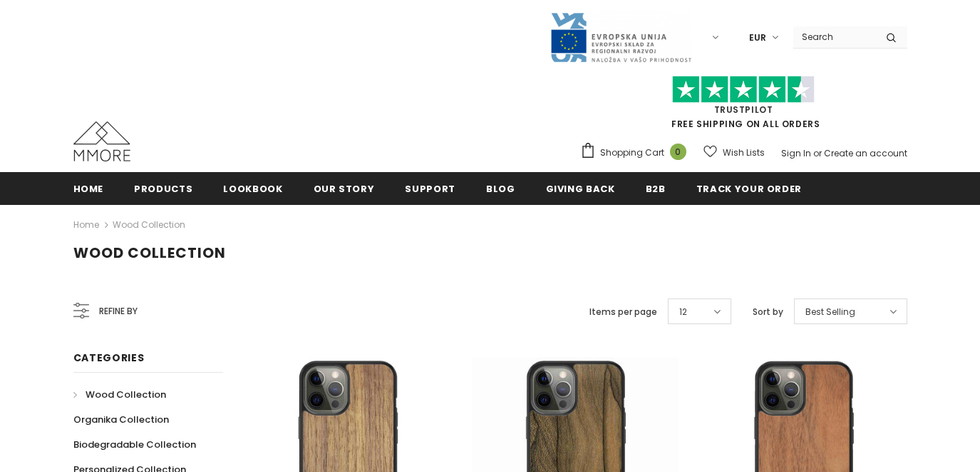 The height and width of the screenshot is (472, 980). I want to click on a: Blog, so click(501, 187).